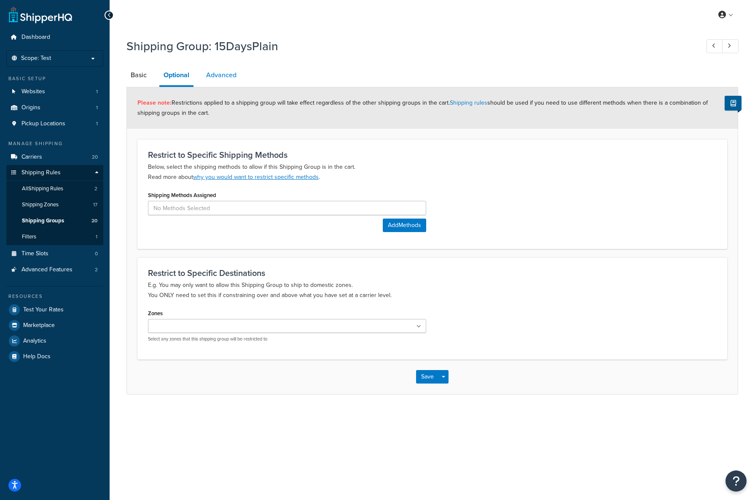  What do you see at coordinates (36, 58) in the screenshot?
I see `span: Scope: Test` at bounding box center [36, 58].